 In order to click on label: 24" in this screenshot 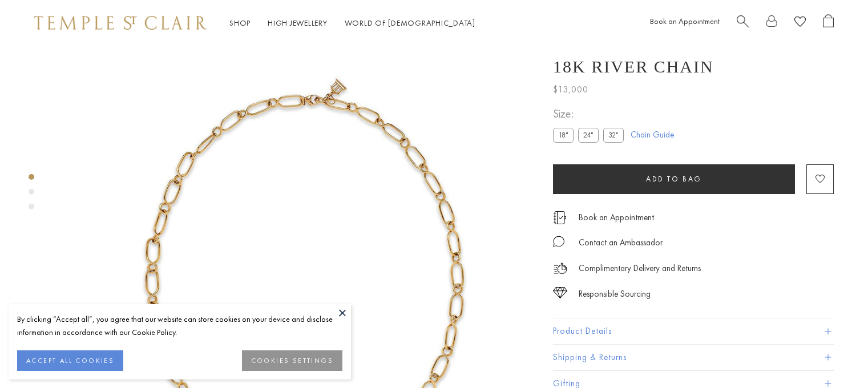, I will do `click(589, 135)`.